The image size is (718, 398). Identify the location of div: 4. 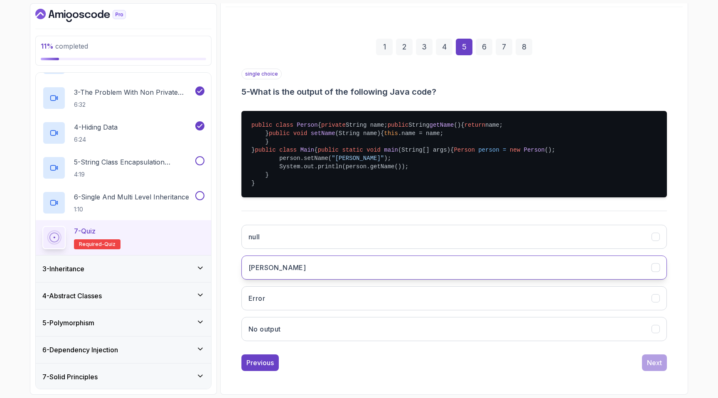
(444, 47).